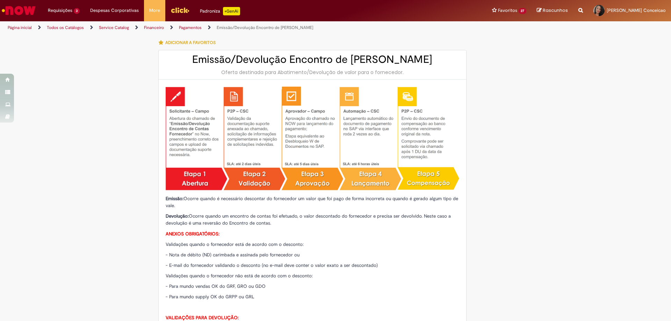 Image resolution: width=671 pixels, height=321 pixels. I want to click on strong: Devolução:, so click(177, 216).